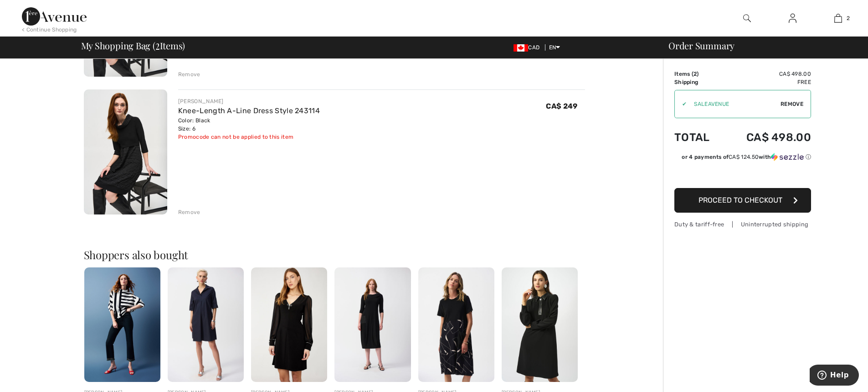 The width and height of the screenshot is (868, 392). I want to click on img: Knee-Length A-Line Dress Style 243114, so click(125, 152).